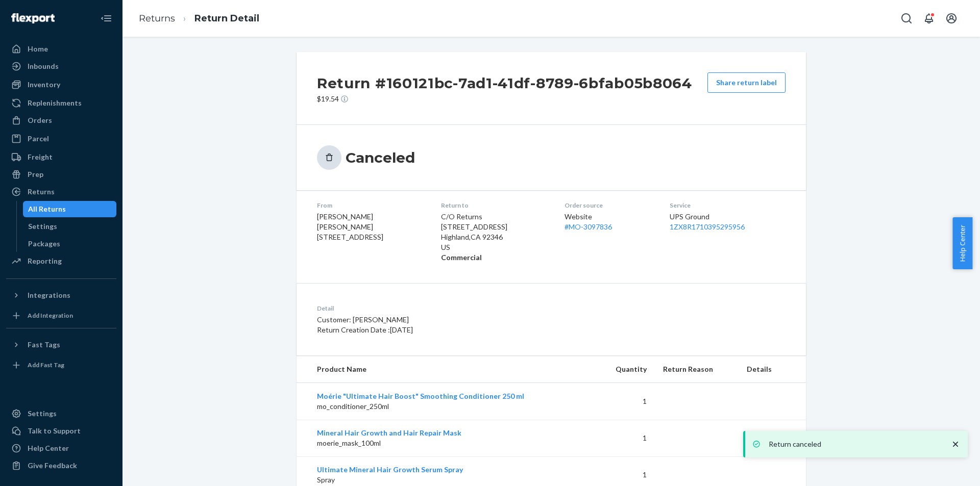 The image size is (980, 486). I want to click on a: #MO-3097836, so click(588, 226).